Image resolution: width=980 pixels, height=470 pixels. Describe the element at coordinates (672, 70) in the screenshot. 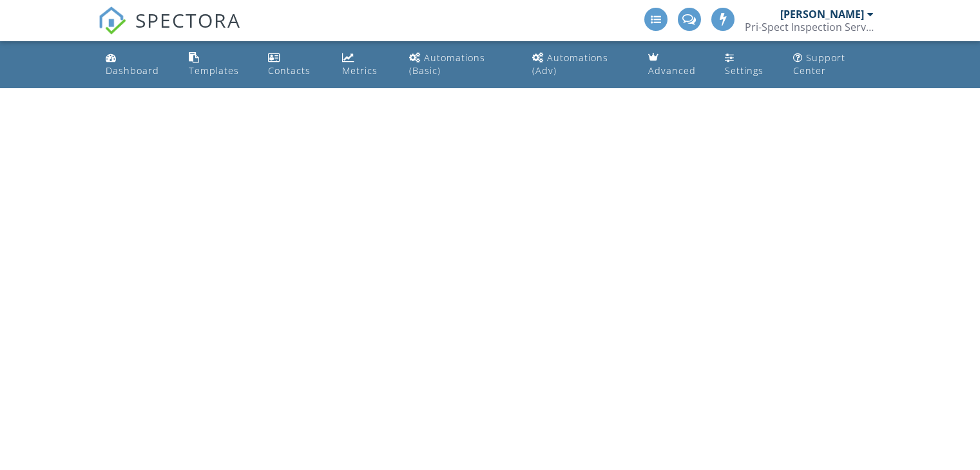

I see `div: Advanced` at that location.